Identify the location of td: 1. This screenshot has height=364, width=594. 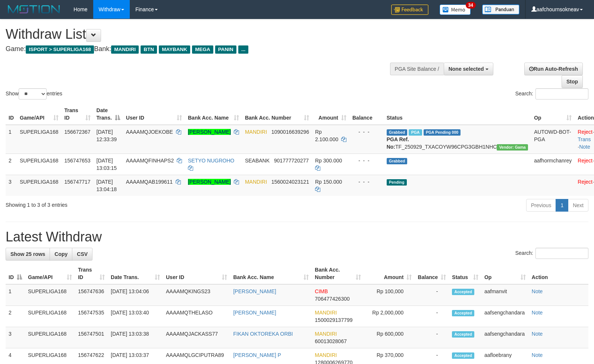
(11, 139).